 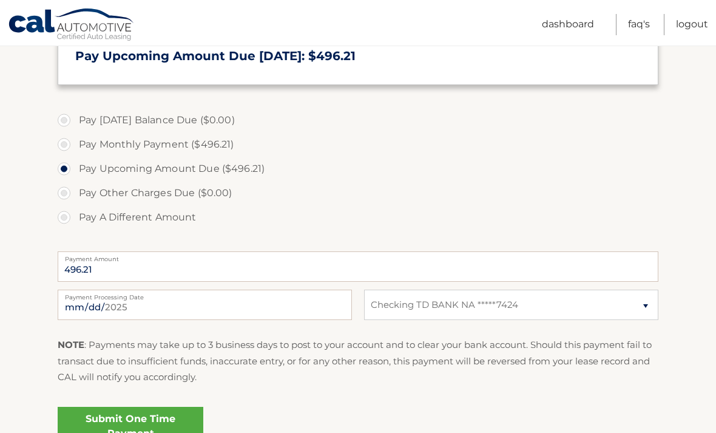 I want to click on a: FAQ's, so click(x=639, y=24).